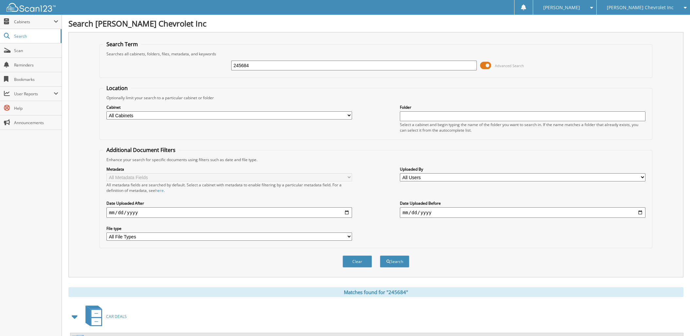  I want to click on span: Help, so click(36, 108).